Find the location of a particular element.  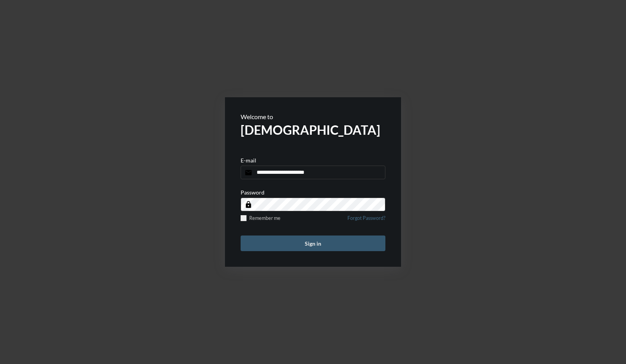

a: Forgot Password? is located at coordinates (366, 220).